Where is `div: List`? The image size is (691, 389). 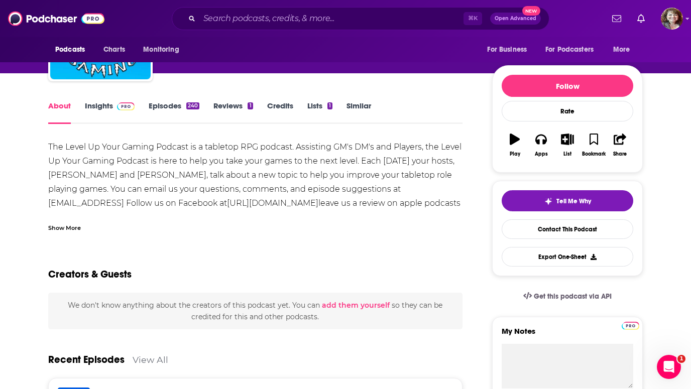 div: List is located at coordinates (568, 154).